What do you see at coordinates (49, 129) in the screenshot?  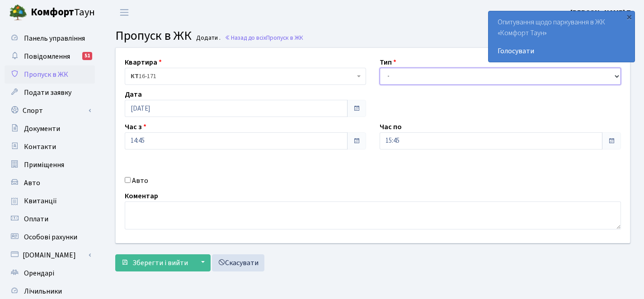 I see `a: Документи` at bounding box center [49, 129].